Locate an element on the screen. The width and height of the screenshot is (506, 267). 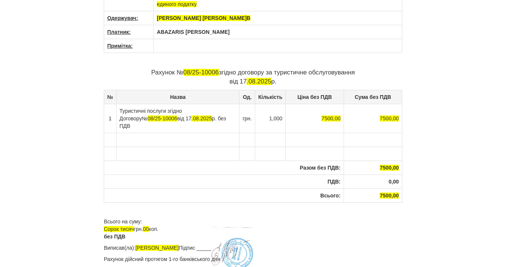
td: 1,000 is located at coordinates (270, 118).